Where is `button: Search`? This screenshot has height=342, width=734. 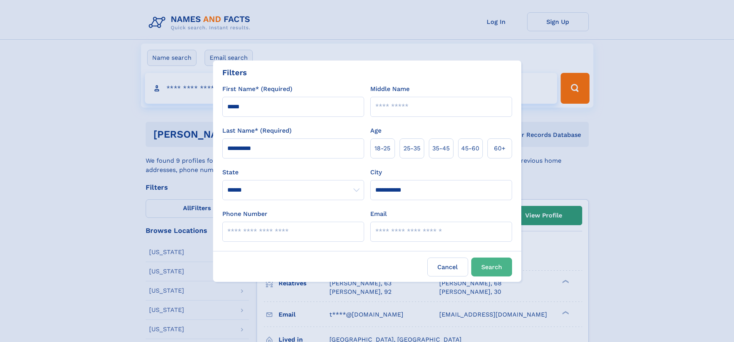 button: Search is located at coordinates (492, 267).